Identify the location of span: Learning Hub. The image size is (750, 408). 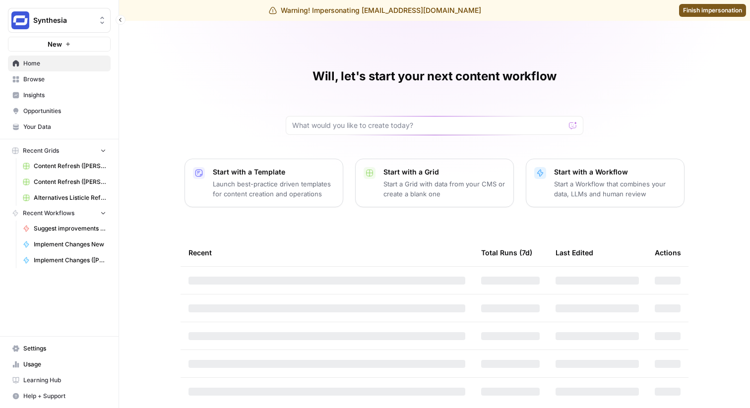
(65, 381).